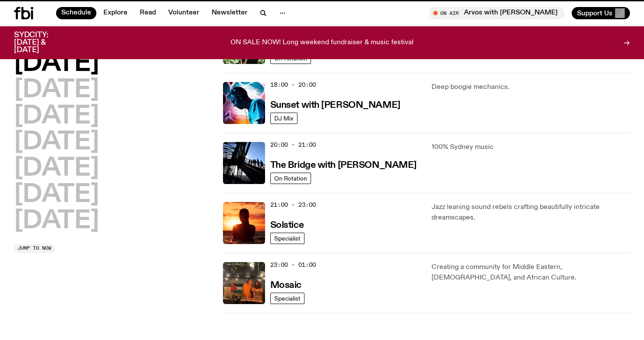 This screenshot has height=340, width=644. I want to click on a: DJ Mix, so click(284, 118).